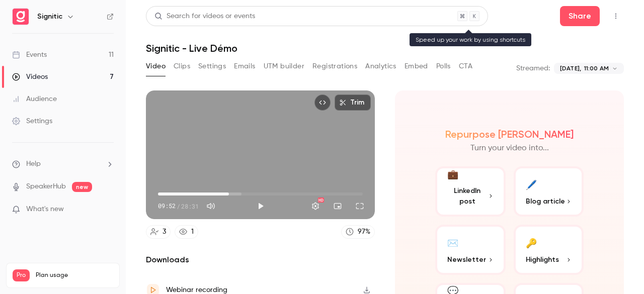 This screenshot has width=644, height=294. Describe the element at coordinates (580, 16) in the screenshot. I see `button: Share` at that location.